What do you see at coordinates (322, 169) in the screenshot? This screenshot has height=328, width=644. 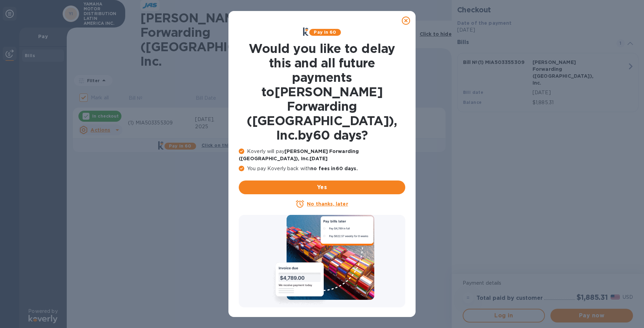 I see `p: You pay Koverly back with` at bounding box center [322, 169].